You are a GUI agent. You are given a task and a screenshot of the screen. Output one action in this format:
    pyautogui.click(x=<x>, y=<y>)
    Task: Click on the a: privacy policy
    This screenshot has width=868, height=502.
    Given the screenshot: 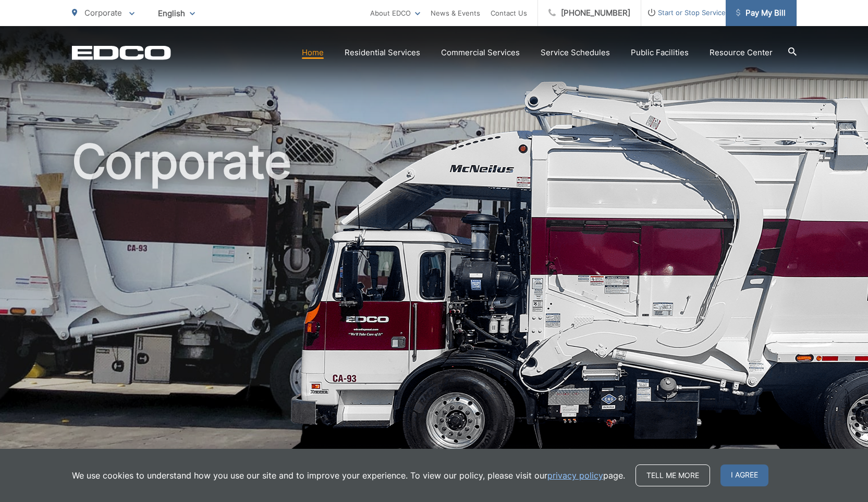 What is the action you would take?
    pyautogui.click(x=575, y=475)
    